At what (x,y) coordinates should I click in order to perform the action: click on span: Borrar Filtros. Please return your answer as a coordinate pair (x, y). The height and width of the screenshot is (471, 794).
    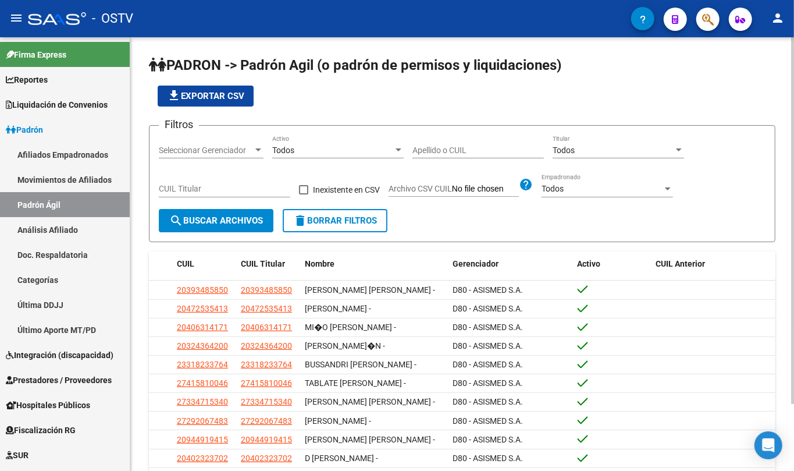
    Looking at the image, I should click on (335, 220).